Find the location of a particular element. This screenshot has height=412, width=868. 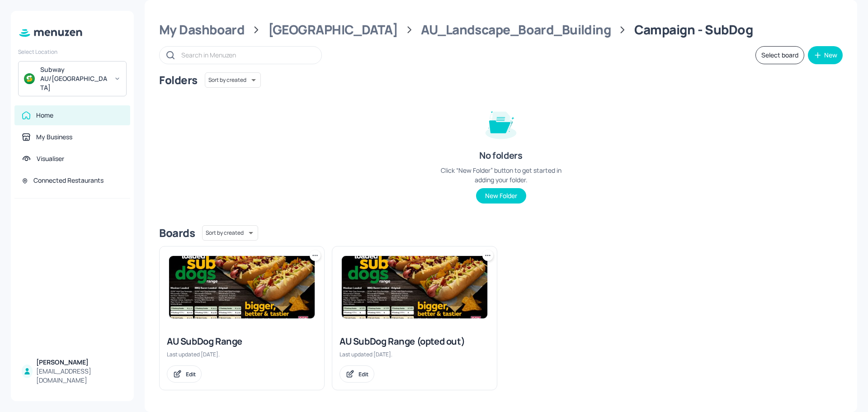

div: Home is located at coordinates (45, 115).